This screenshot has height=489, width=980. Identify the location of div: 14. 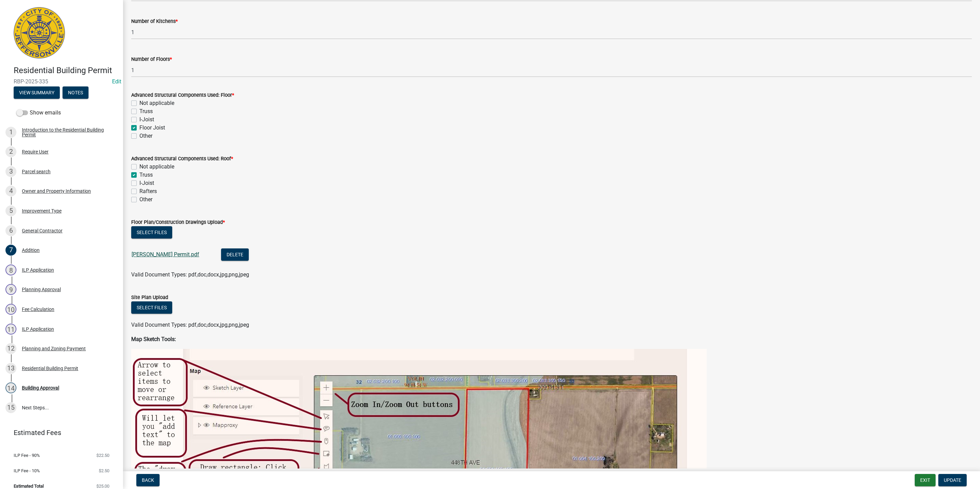
(11, 388).